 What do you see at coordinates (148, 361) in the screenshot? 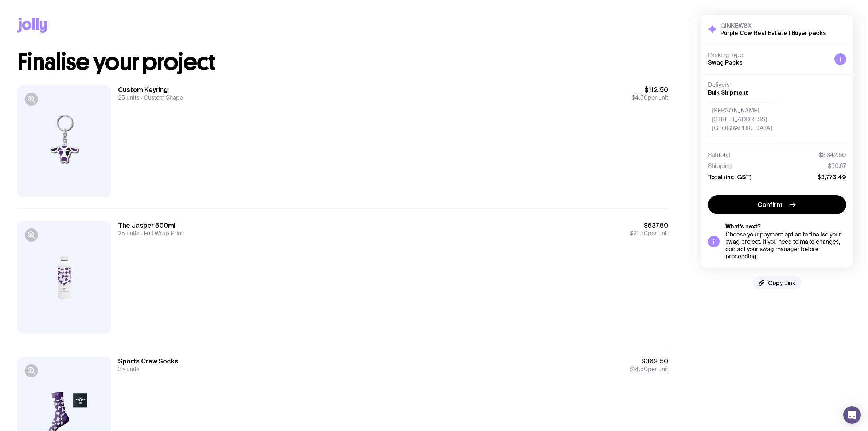
I see `h3: Sports Crew Socks` at bounding box center [148, 361].